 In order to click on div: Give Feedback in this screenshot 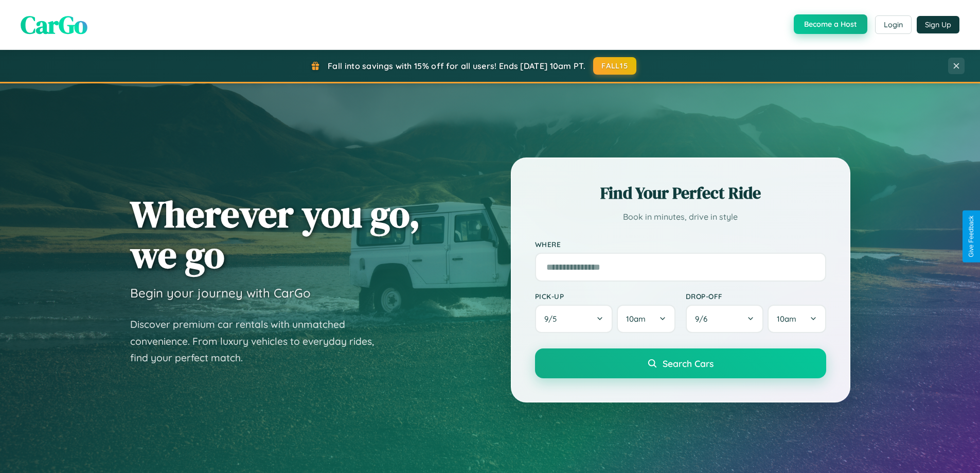, I will do `click(971, 236)`.